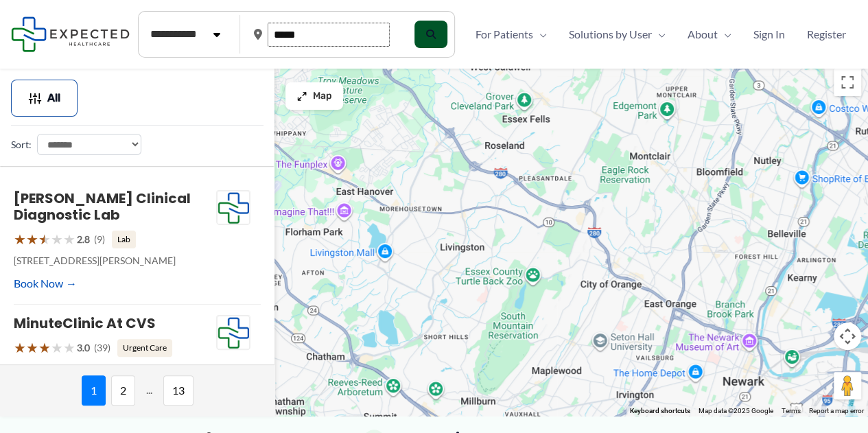  What do you see at coordinates (54, 98) in the screenshot?
I see `span: All` at bounding box center [54, 98].